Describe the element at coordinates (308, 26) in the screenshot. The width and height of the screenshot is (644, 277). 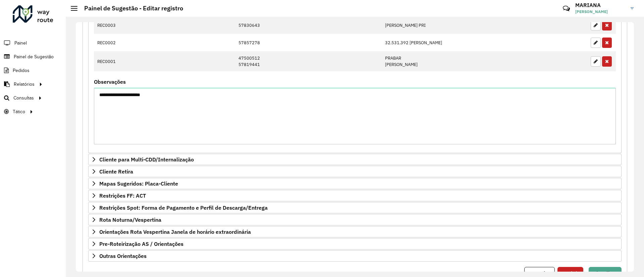
I see `td: 57830643` at that location.